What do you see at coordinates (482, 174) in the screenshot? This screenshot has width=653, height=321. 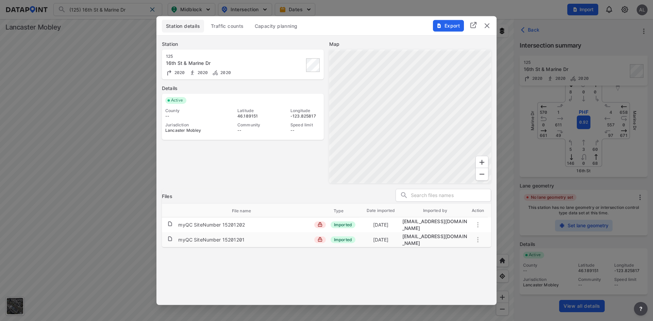 I see `svg: Zoom Out` at bounding box center [482, 174].